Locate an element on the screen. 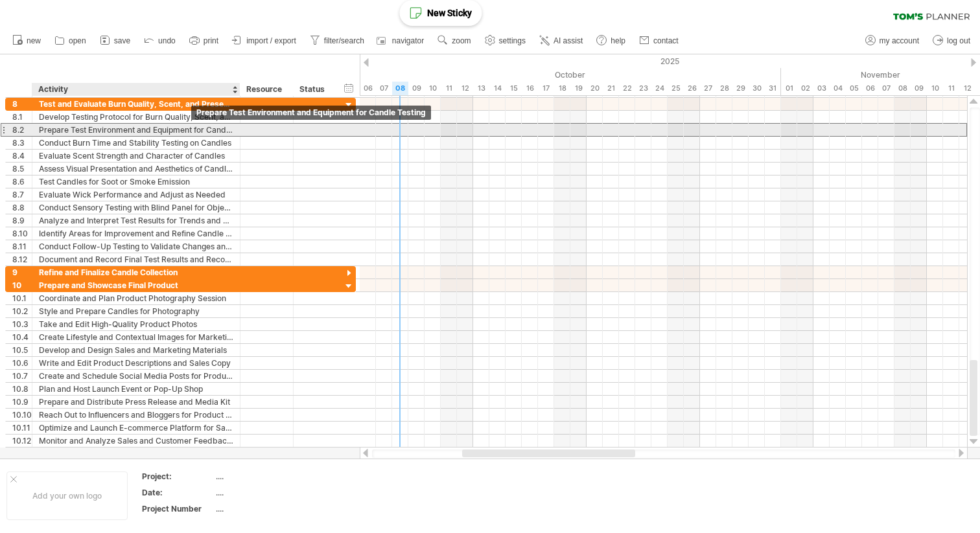 This screenshot has width=980, height=533. div: 10.7 is located at coordinates (22, 375).